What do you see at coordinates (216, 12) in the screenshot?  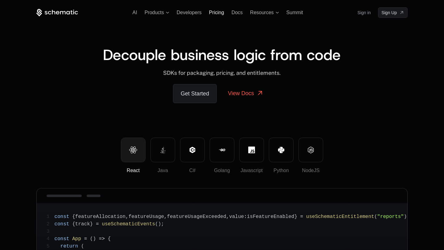 I see `span: Pricing` at bounding box center [216, 12].